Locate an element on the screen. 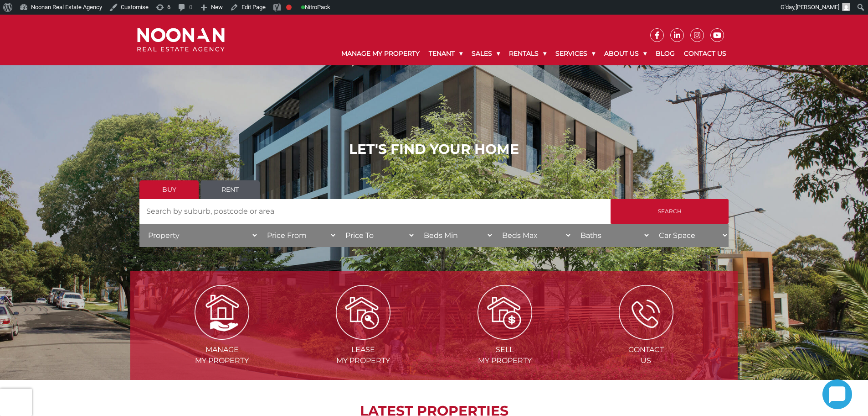 The width and height of the screenshot is (868, 416). img: Sell my property is located at coordinates (505, 312).